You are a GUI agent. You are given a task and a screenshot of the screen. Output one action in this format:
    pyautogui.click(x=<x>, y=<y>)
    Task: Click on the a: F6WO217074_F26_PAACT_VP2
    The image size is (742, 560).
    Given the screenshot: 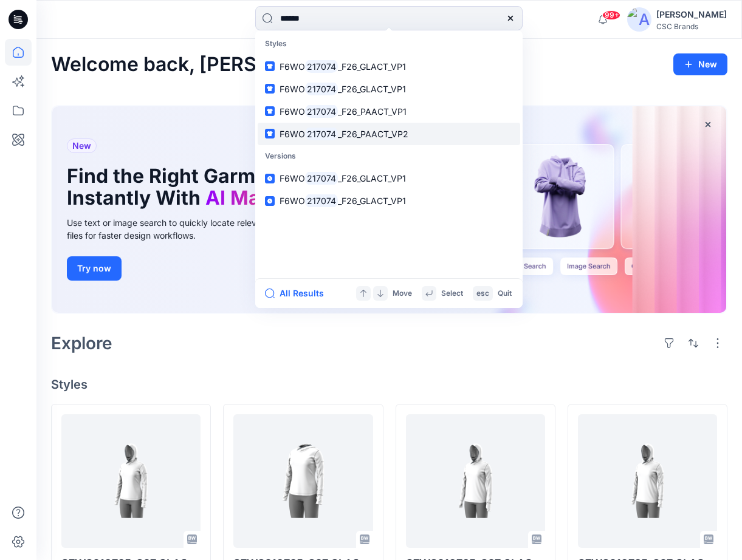 What is the action you would take?
    pyautogui.click(x=389, y=134)
    